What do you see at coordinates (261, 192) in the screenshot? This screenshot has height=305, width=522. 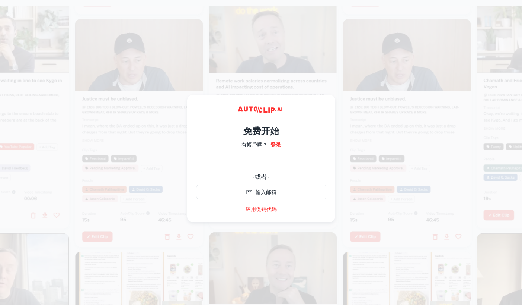 I see `button: 输入邮箱` at bounding box center [261, 192].